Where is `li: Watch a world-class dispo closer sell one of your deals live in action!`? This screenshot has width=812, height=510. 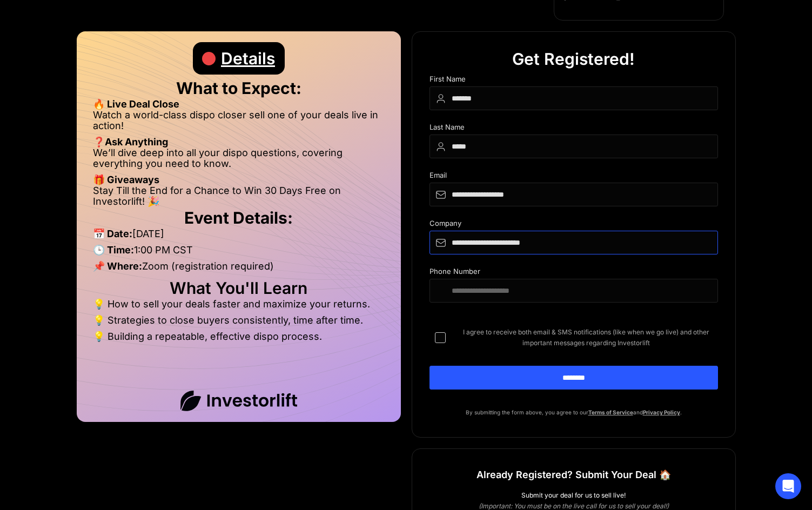
li: Watch a world-class dispo closer sell one of your deals live in action! is located at coordinates (239, 123).